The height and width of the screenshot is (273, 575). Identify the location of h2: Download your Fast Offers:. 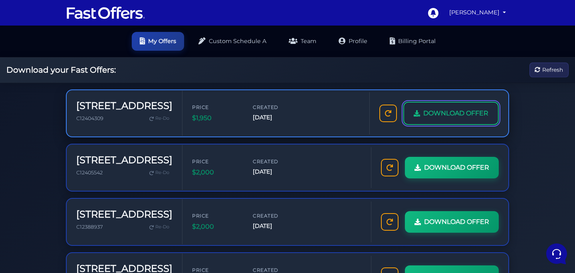
(61, 70).